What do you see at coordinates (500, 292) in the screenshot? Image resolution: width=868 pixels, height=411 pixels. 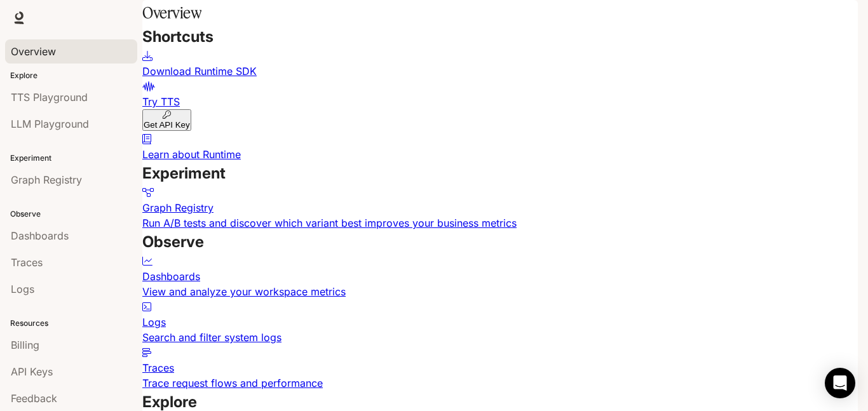 I see `p: View and analyze your workspace metrics` at bounding box center [500, 292].